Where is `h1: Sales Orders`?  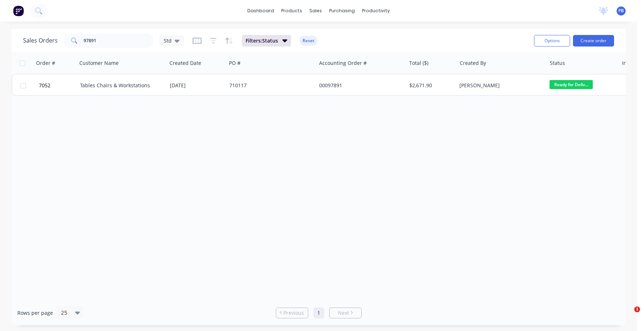
h1: Sales Orders is located at coordinates (40, 40).